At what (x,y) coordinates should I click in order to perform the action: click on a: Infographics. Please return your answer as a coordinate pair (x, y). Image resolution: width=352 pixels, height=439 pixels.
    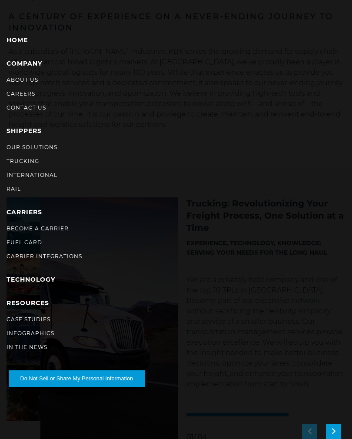
    Looking at the image, I should click on (30, 333).